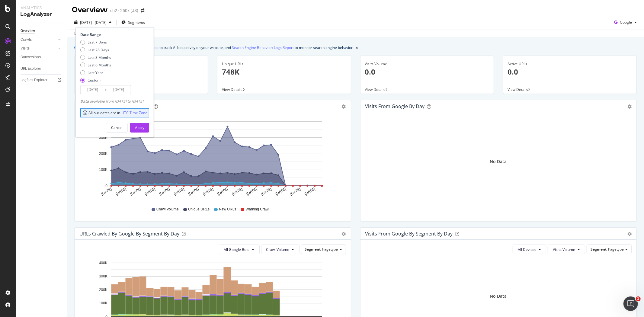  What do you see at coordinates (117, 127) in the screenshot?
I see `div: Cancel` at bounding box center [117, 127].